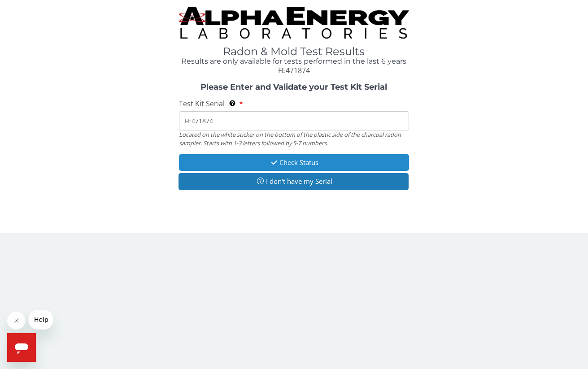 This screenshot has width=588, height=369. I want to click on img: TightCrop.jpg, so click(294, 23).